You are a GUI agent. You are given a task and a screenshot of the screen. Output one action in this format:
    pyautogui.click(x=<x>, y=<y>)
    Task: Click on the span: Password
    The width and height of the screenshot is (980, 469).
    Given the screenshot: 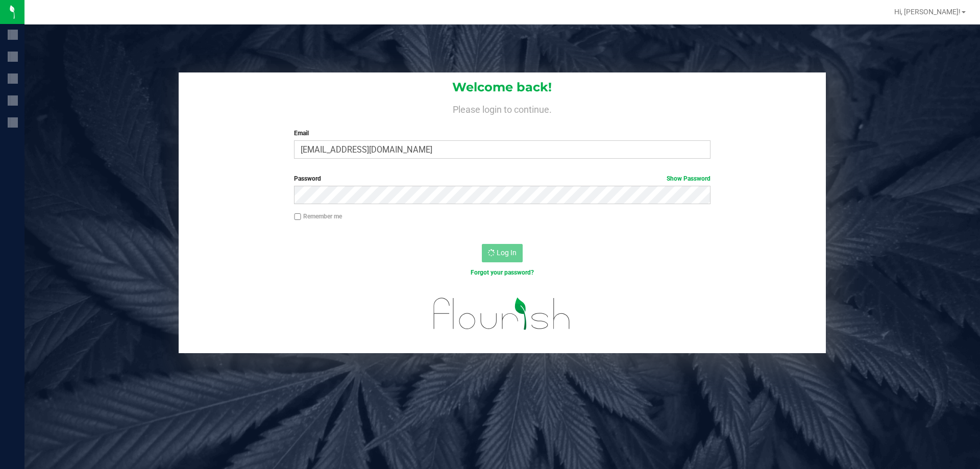 What is the action you would take?
    pyautogui.click(x=308, y=179)
    